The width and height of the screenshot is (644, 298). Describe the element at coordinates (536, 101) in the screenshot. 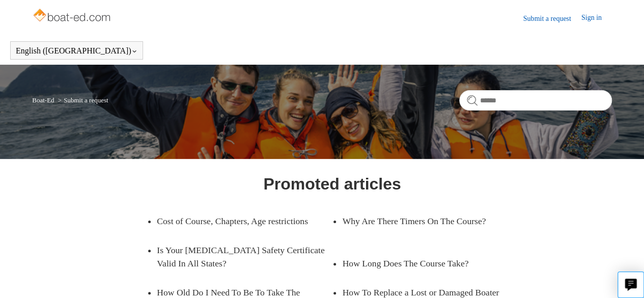

I see `input: Search` at that location.